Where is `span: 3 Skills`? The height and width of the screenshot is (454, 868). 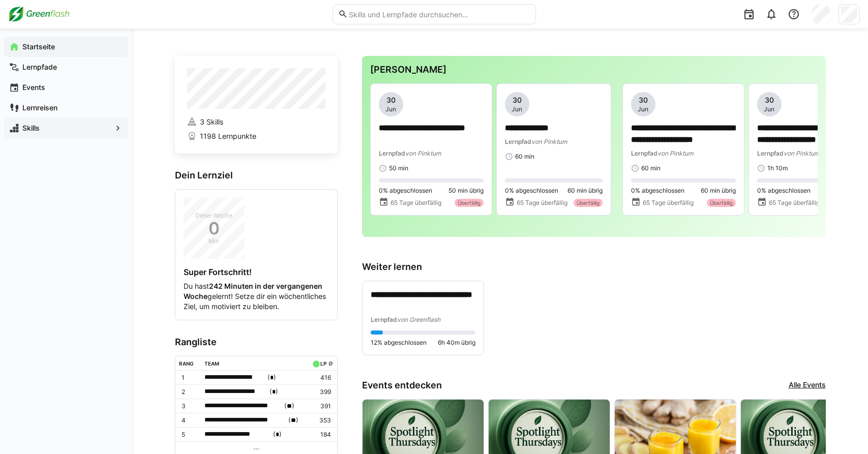 span: 3 Skills is located at coordinates (211, 122).